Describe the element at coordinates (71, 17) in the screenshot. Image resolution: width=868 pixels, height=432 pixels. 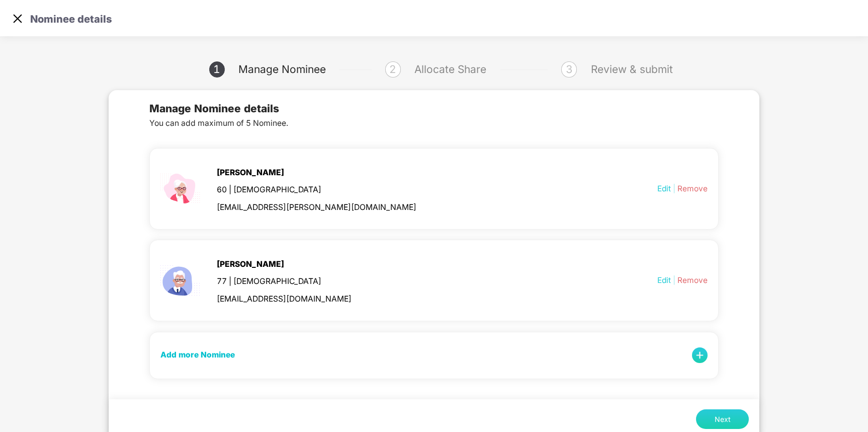
I see `p: Nominee details` at that location.